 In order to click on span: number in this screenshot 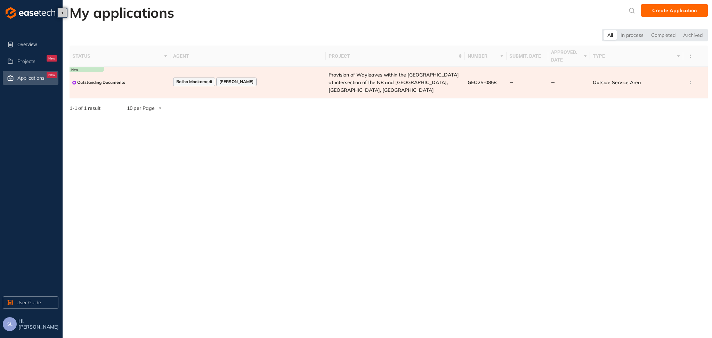, I will do `click(483, 56)`.